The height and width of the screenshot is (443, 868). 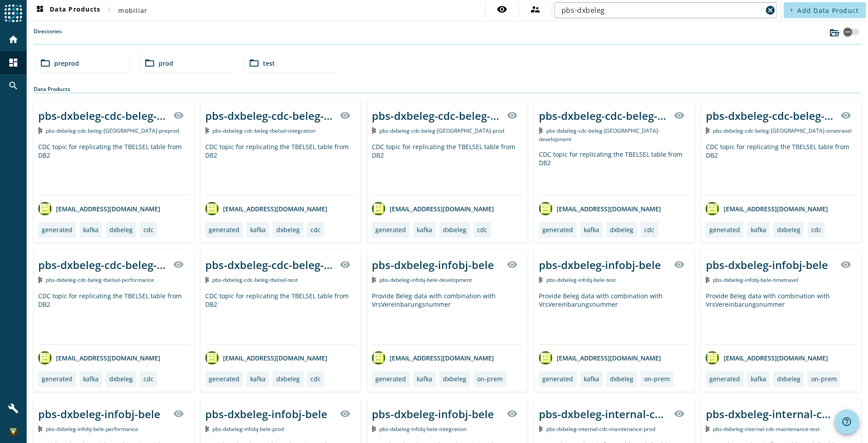 What do you see at coordinates (264, 130) in the screenshot?
I see `span: Kafka Topic: pbs-dxbeleg-cdc-beleg-tbelsel-integration` at bounding box center [264, 130].